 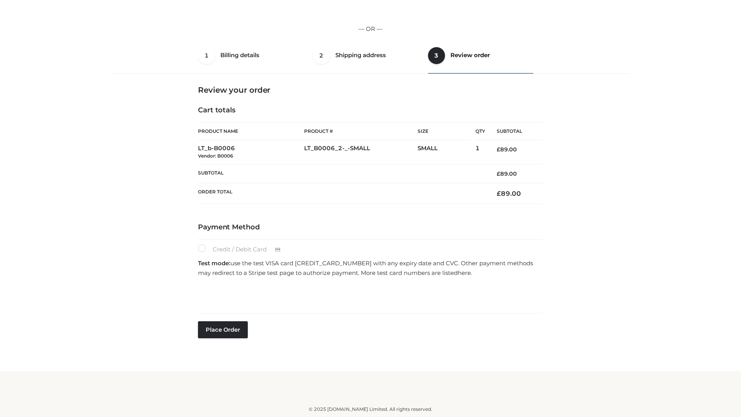 What do you see at coordinates (371, 29) in the screenshot?
I see `p: — OR —` at bounding box center [371, 29].